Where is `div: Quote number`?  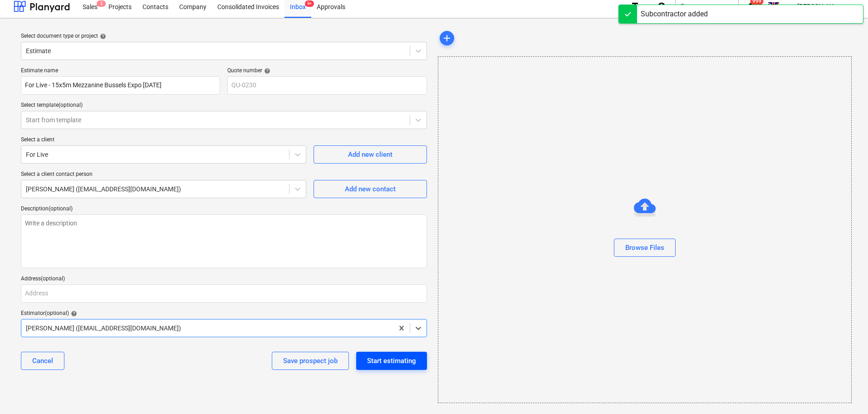 div: Quote number is located at coordinates (327, 71).